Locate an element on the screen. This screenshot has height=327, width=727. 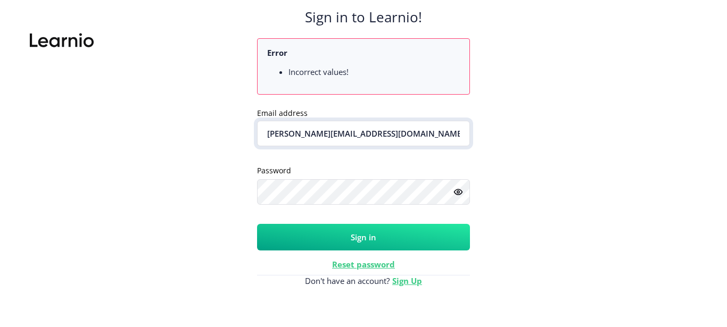
label: Password is located at coordinates (274, 171).